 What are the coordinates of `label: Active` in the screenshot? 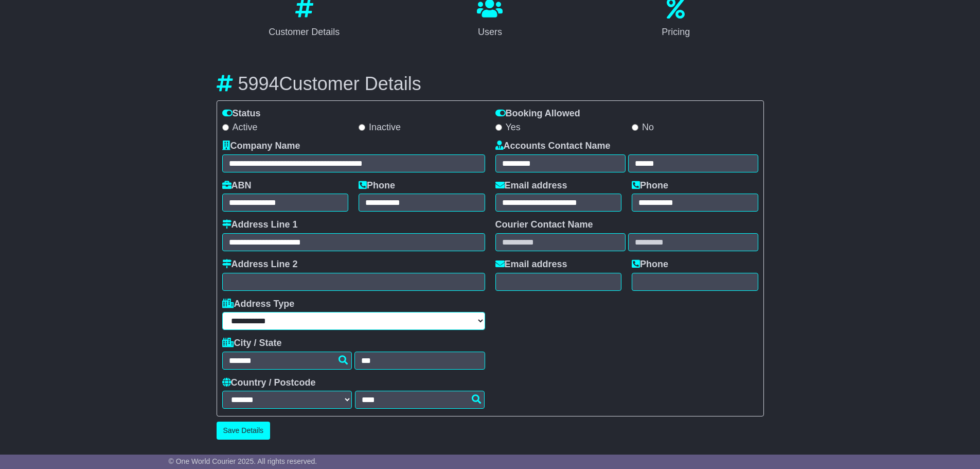 It's located at (240, 127).